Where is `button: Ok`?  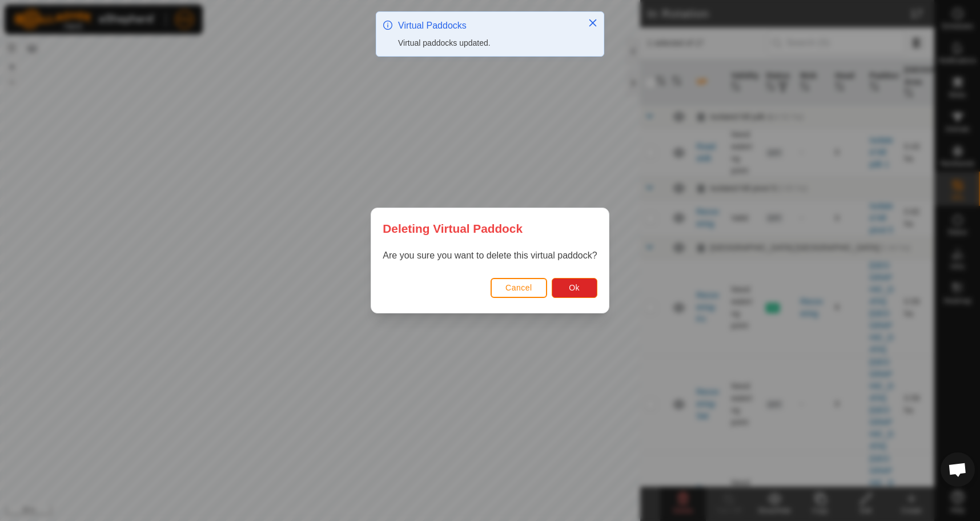
button: Ok is located at coordinates (575, 288).